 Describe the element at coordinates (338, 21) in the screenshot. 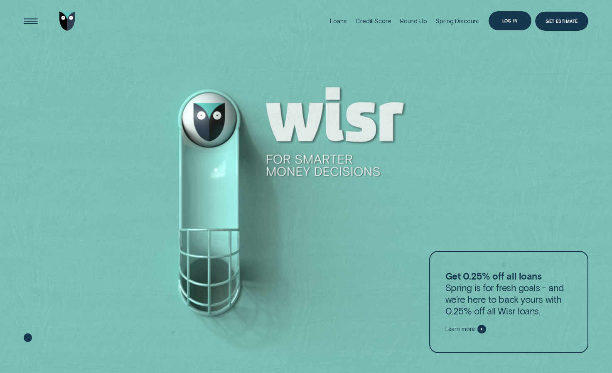

I see `div: Loans` at that location.